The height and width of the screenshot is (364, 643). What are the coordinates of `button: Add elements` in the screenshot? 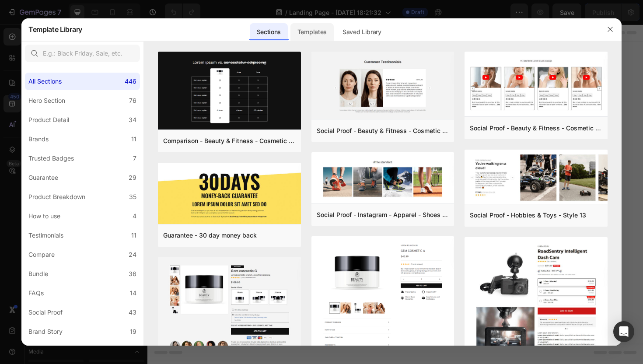 It's located at (295, 208).